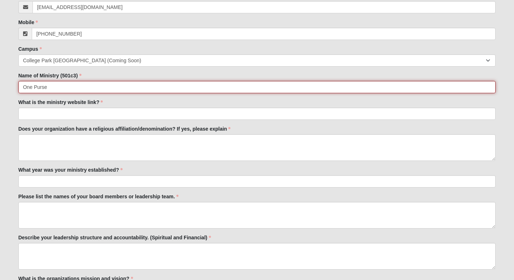 This screenshot has width=514, height=280. What do you see at coordinates (115, 238) in the screenshot?
I see `label: Describe your leadership structure and accountability. (Spiritual and Financial)` at bounding box center [115, 238].